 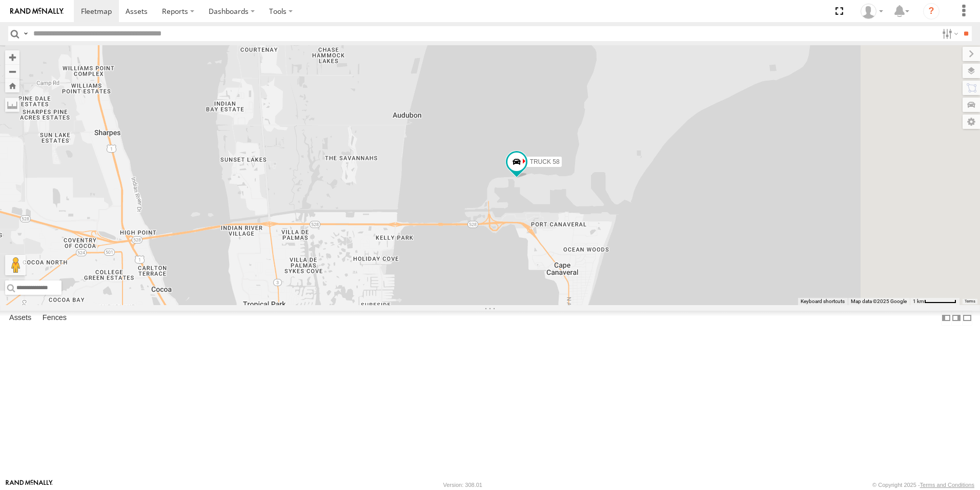 What do you see at coordinates (25, 33) in the screenshot?
I see `label: Search Query` at bounding box center [25, 33].